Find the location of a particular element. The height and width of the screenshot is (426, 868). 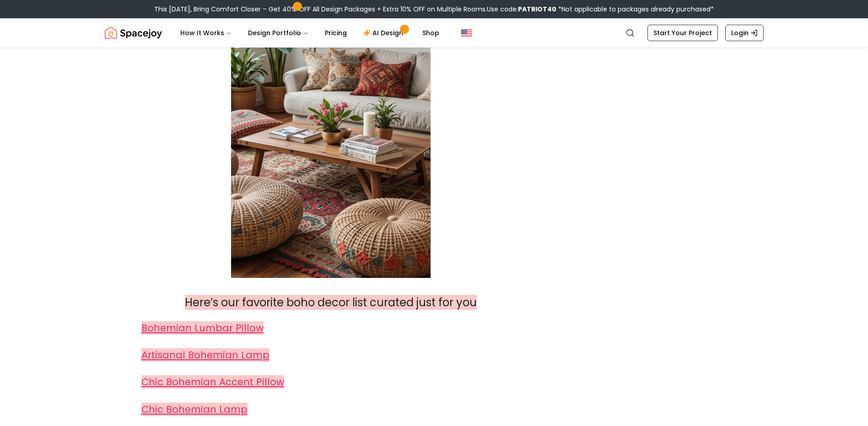

b: PATRIOT40 is located at coordinates (537, 9).